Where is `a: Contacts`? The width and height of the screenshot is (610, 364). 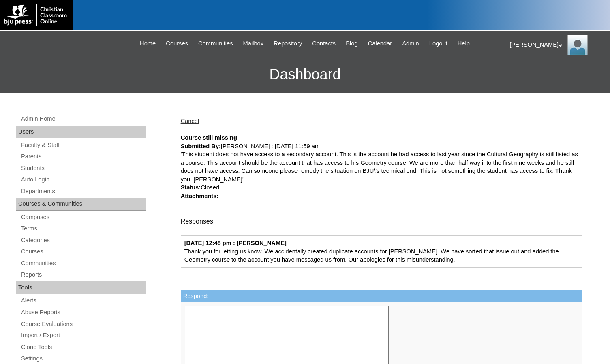
a: Contacts is located at coordinates (324, 43).